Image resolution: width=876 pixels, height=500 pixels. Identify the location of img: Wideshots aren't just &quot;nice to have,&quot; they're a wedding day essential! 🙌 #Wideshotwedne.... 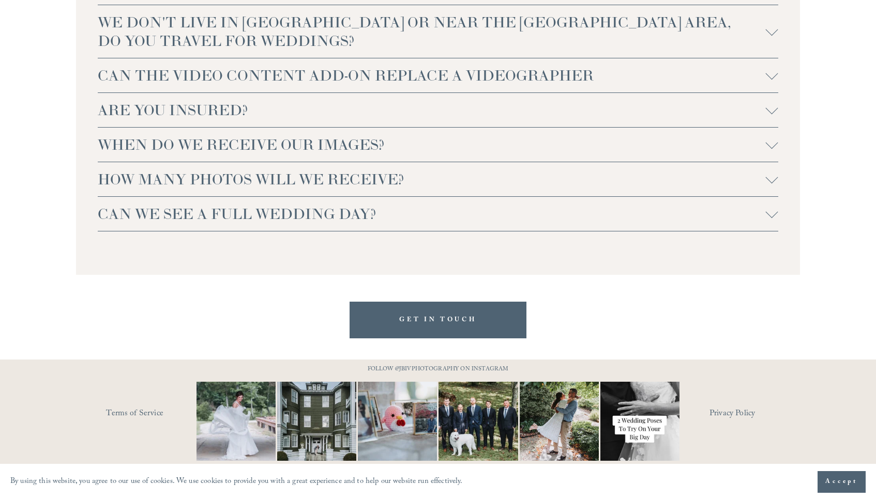
(317, 421).